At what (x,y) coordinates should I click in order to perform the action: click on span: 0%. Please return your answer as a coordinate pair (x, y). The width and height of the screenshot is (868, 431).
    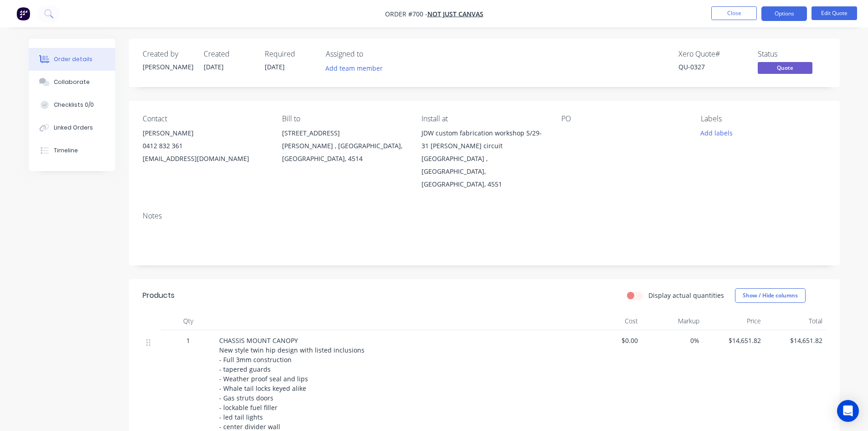
    Looking at the image, I should click on (672, 340).